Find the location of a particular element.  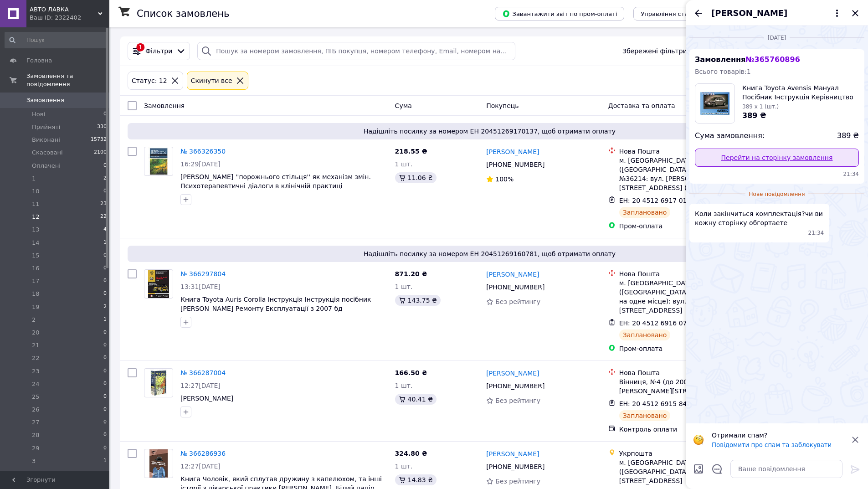

span: Виконані is located at coordinates (46, 140).